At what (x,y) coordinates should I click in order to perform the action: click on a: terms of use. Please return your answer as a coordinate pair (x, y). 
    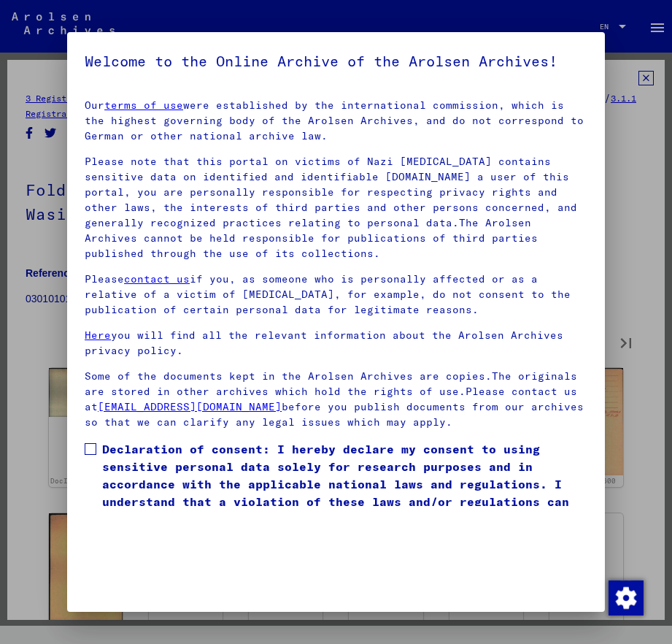
    Looking at the image, I should click on (144, 105).